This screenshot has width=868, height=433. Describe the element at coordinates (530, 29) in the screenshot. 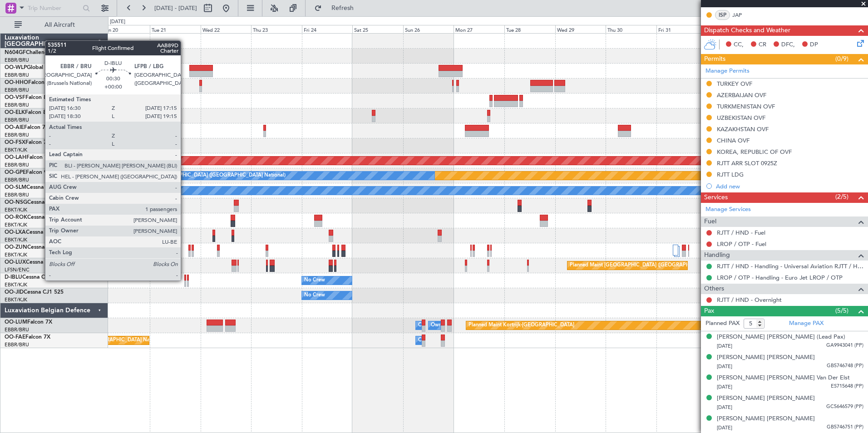

I see `div: Tue 28` at that location.